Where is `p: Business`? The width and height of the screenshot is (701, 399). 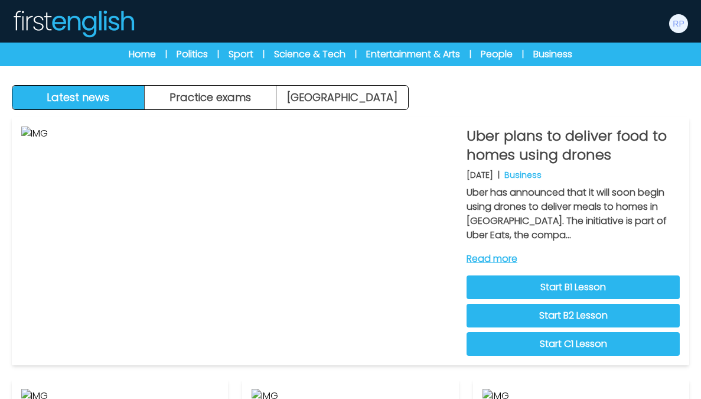
p: Business is located at coordinates (523, 175).